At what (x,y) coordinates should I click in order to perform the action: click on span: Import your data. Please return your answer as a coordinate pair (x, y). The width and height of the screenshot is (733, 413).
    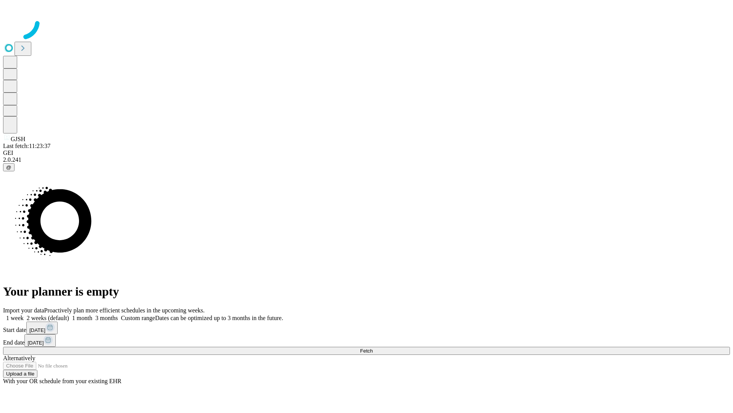
    Looking at the image, I should click on (24, 310).